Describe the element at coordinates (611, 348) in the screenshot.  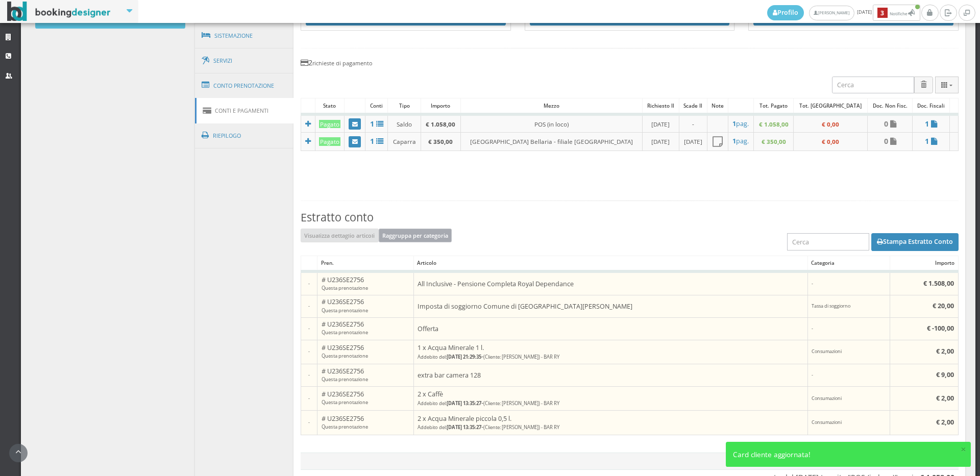
I see `h5: 1 x Acqua Minerale 1 l.` at that location.